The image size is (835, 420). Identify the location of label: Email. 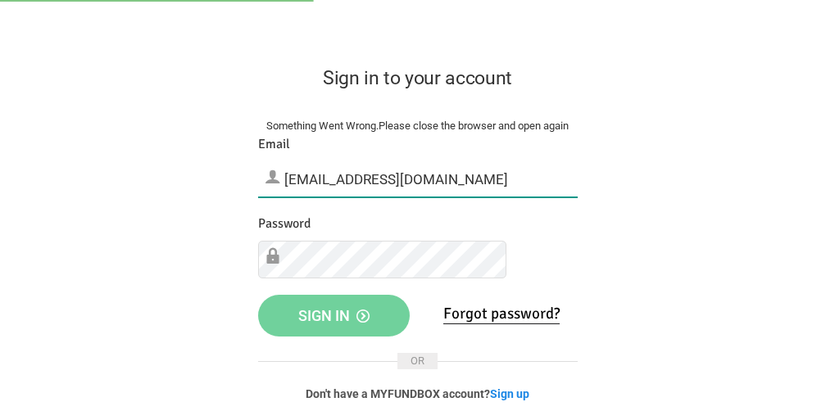
(274, 144).